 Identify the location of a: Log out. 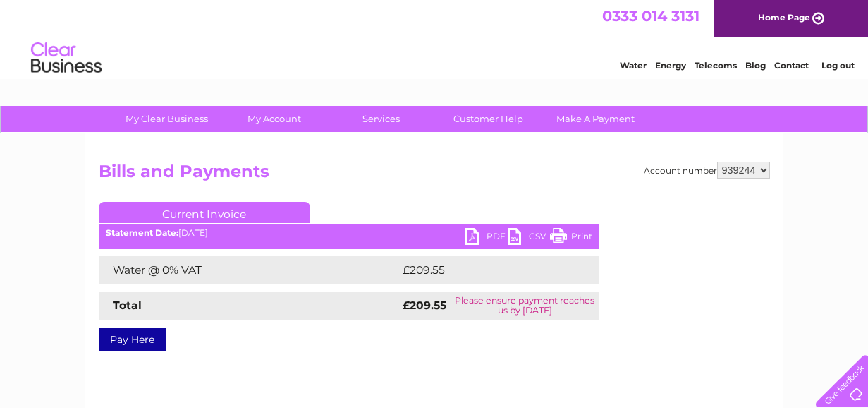
(838, 65).